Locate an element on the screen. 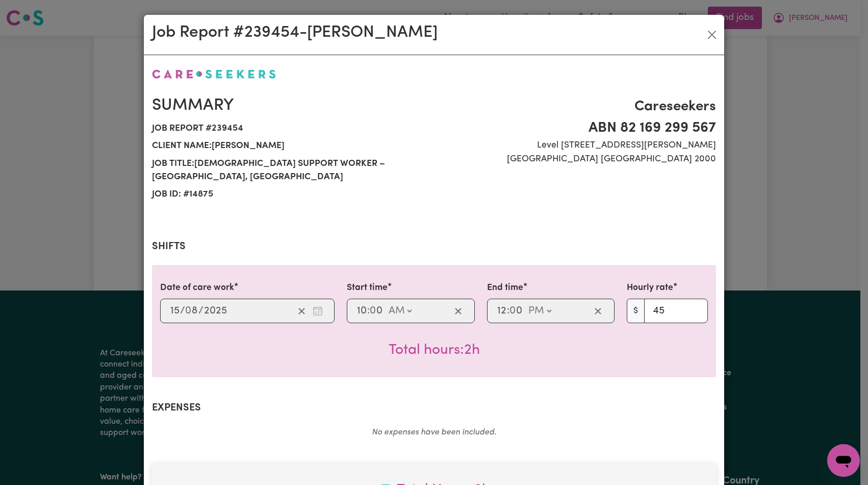  span: Job ID: # 14875 is located at coordinates (290, 195).